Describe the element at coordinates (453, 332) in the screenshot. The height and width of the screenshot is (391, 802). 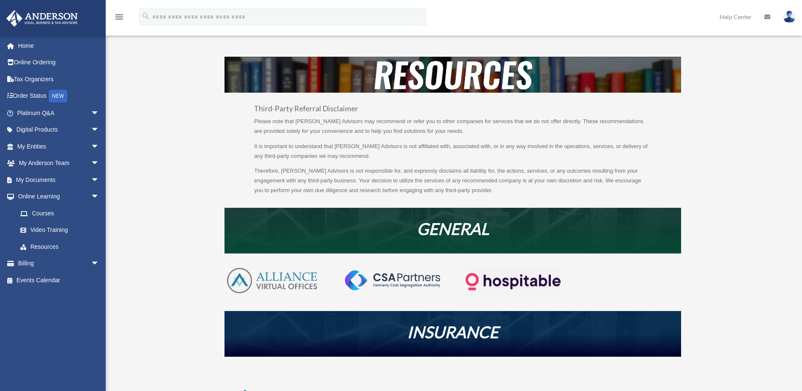
I see `em: INSURANCE` at that location.